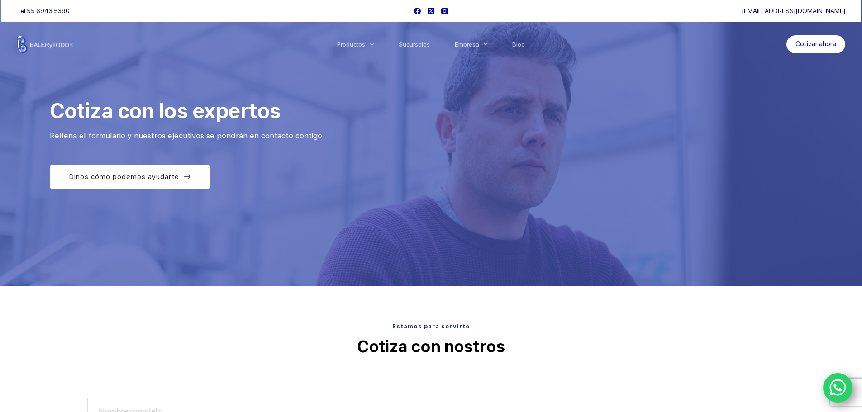 The image size is (862, 412). I want to click on span: Cotiza con los expertos, so click(165, 110).